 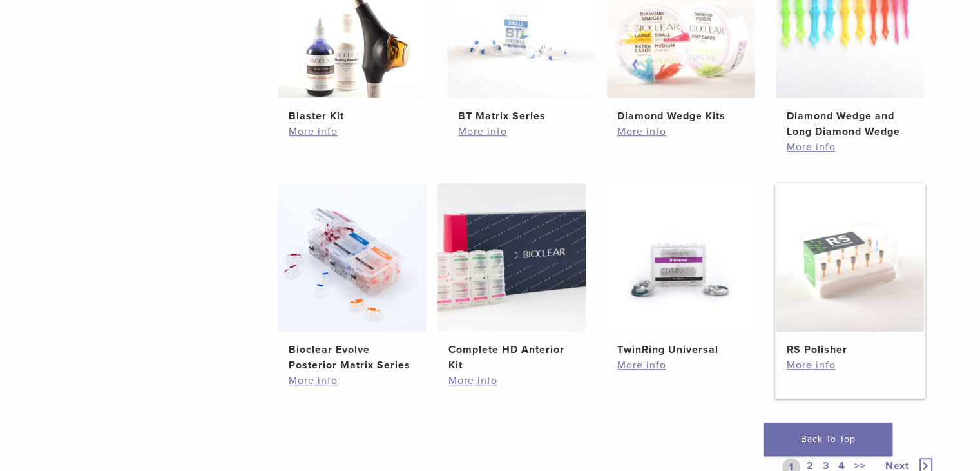 What do you see at coordinates (850, 270) in the screenshot?
I see `a: RS PolisherRS Polisher` at bounding box center [850, 270].